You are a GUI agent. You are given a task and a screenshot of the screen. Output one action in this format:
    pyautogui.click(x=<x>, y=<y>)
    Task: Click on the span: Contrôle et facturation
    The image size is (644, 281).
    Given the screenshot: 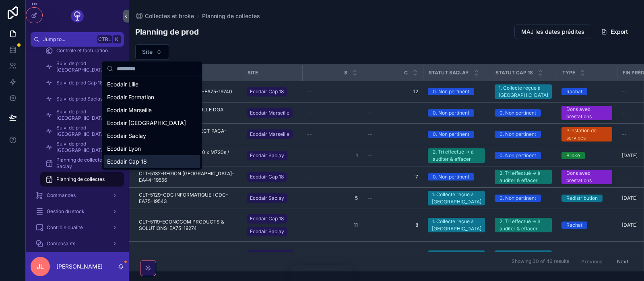 What is the action you would take?
    pyautogui.click(x=82, y=51)
    